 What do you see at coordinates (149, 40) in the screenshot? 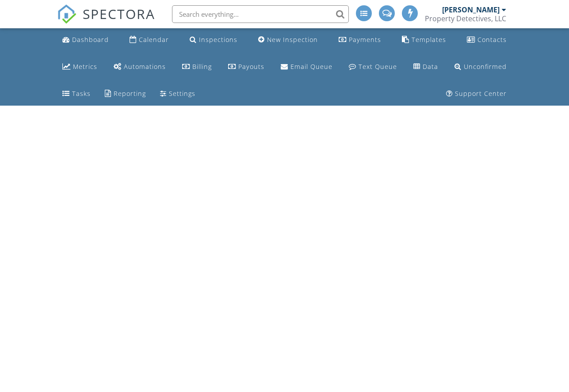
I see `a: Calendar` at bounding box center [149, 40].